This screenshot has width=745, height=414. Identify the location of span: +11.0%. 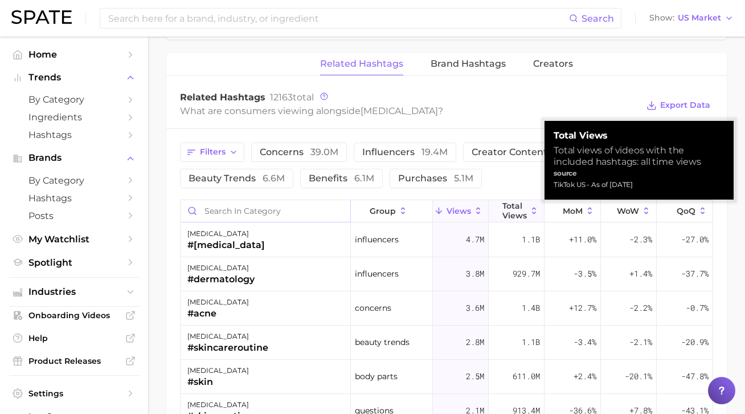
(583, 239).